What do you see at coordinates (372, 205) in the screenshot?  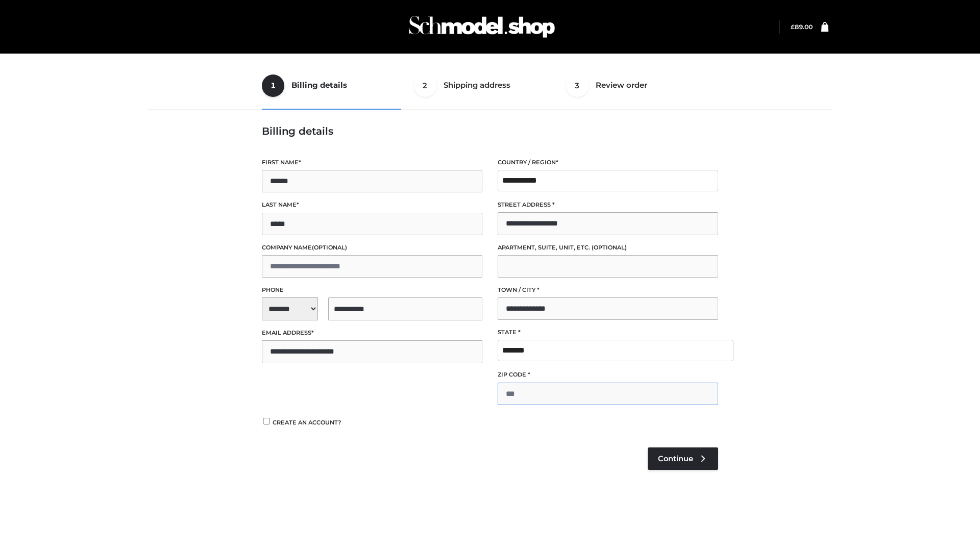 I see `label: Last name` at bounding box center [372, 205].